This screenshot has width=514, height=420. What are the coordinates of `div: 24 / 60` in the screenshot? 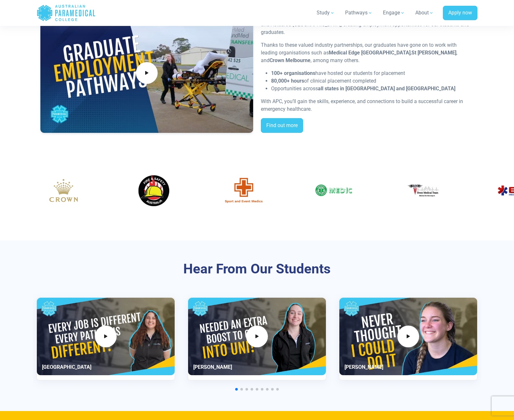 It's located at (63, 191).